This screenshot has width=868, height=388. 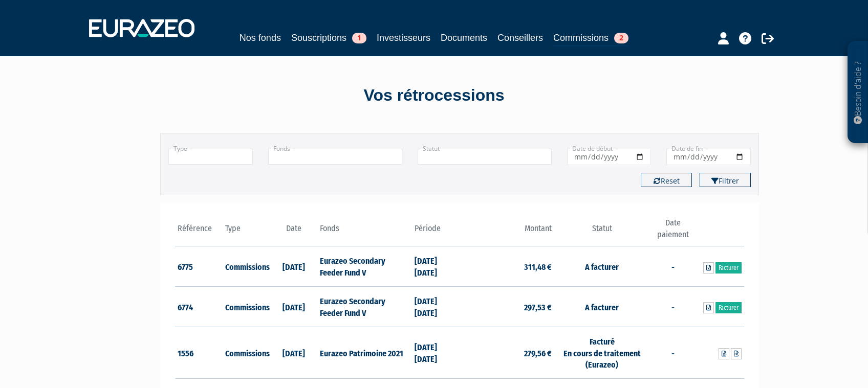 What do you see at coordinates (507, 307) in the screenshot?
I see `td: 297,53 €` at bounding box center [507, 307].